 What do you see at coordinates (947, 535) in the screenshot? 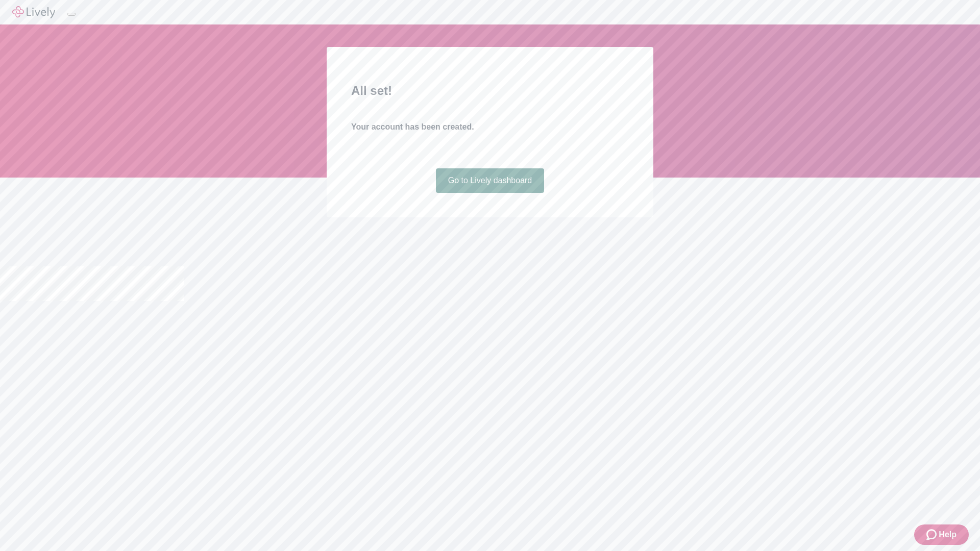
I see `span: Help` at bounding box center [947, 535].